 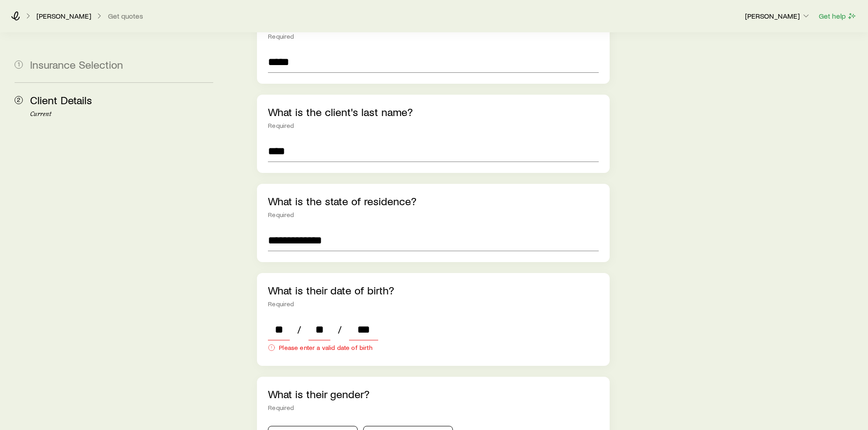 What do you see at coordinates (19, 64) in the screenshot?
I see `span: 1` at bounding box center [19, 64].